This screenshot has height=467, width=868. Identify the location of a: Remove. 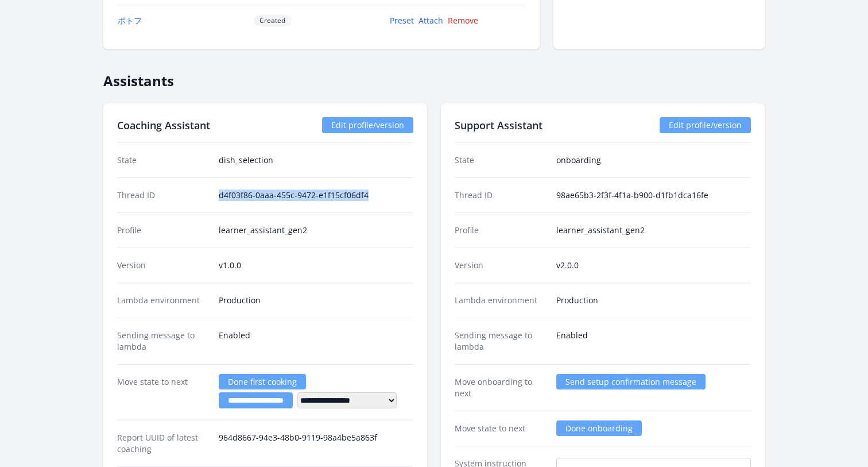
(462, 20).